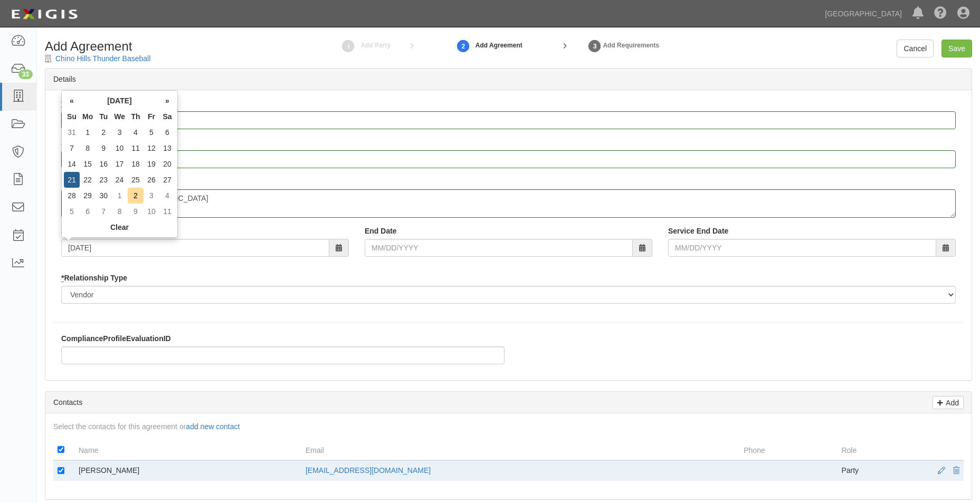  I want to click on td: 17, so click(119, 164).